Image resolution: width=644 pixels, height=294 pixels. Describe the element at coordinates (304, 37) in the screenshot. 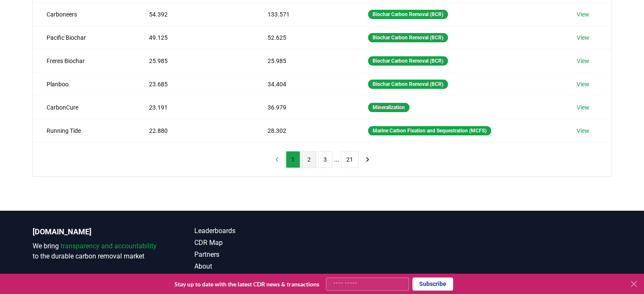

I see `td: 52.625` at that location.